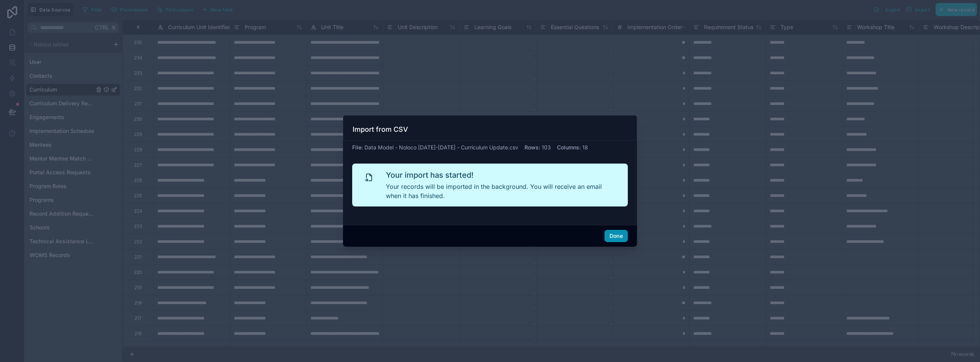  What do you see at coordinates (585, 148) in the screenshot?
I see `span: 18` at bounding box center [585, 148].